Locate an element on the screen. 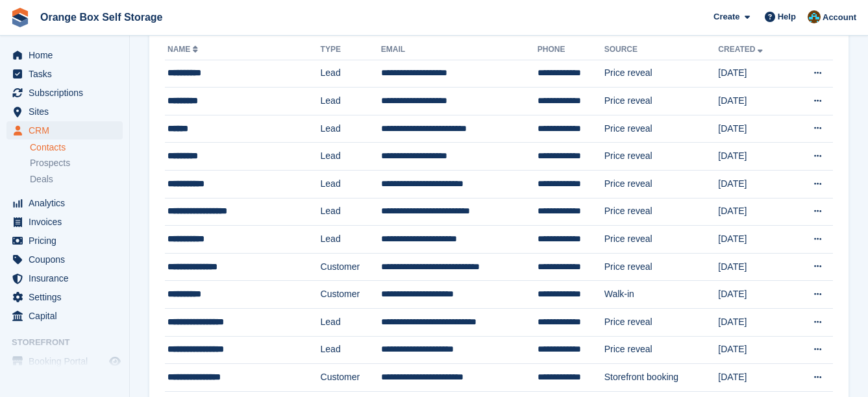  span: Account is located at coordinates (839, 17).